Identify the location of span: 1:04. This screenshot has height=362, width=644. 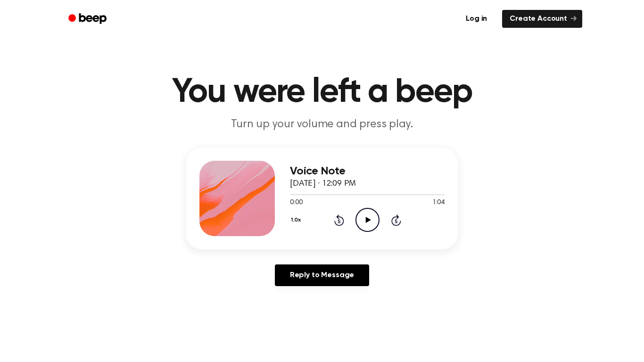
(439, 202).